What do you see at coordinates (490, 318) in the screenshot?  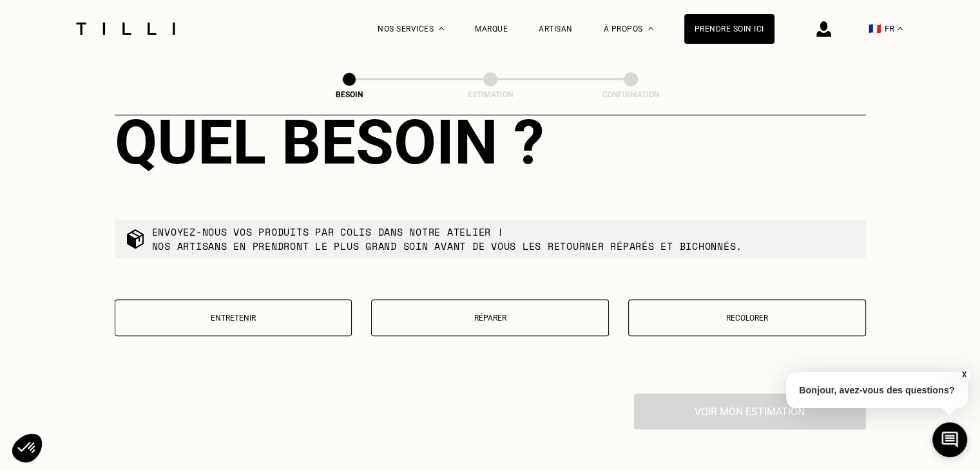 I see `p: Réparer` at bounding box center [490, 318].